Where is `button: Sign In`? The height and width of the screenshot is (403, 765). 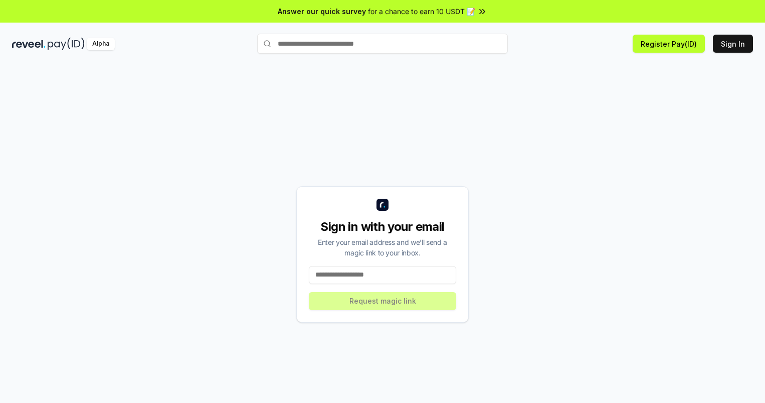
button: Sign In is located at coordinates (733, 44).